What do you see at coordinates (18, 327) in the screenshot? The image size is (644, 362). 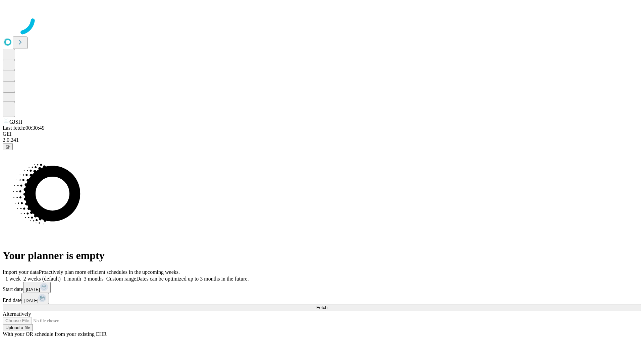 I see `button: Upload a file` at bounding box center [18, 327].